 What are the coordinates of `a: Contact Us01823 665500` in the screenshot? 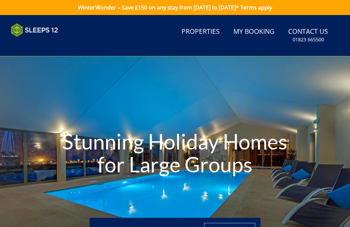 It's located at (308, 35).